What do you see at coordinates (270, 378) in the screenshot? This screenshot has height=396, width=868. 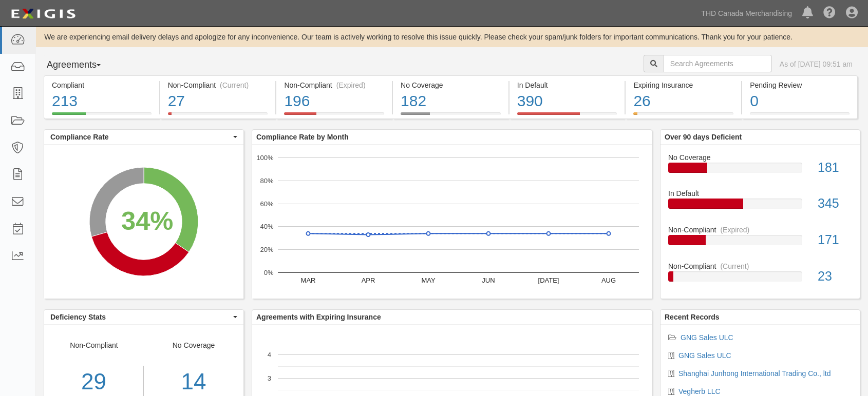 I see `text: 3` at bounding box center [270, 378].